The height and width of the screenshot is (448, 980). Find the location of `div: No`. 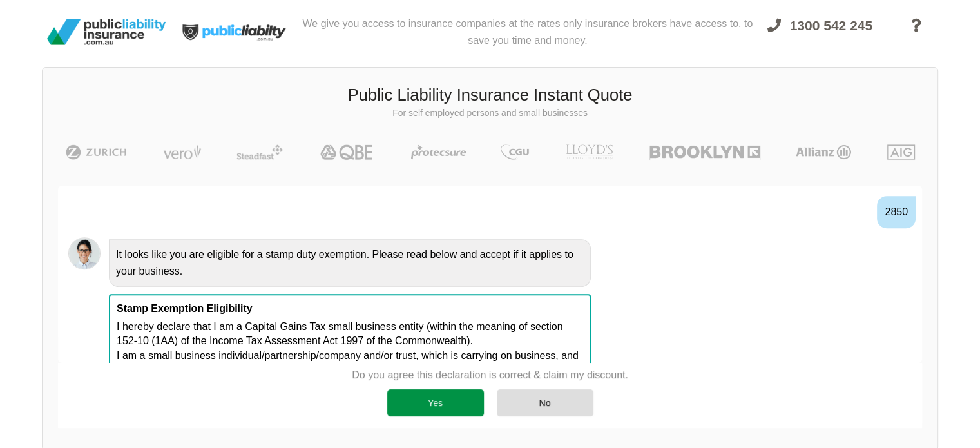

div: No is located at coordinates (545, 403).